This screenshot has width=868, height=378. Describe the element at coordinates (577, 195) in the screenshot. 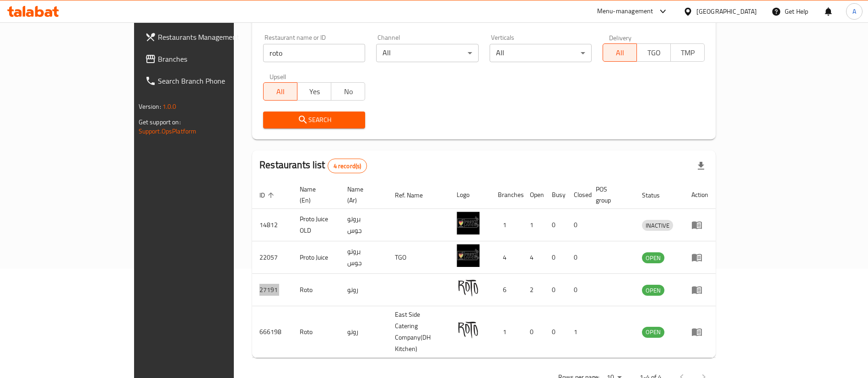

I see `th: Closed` at that location.